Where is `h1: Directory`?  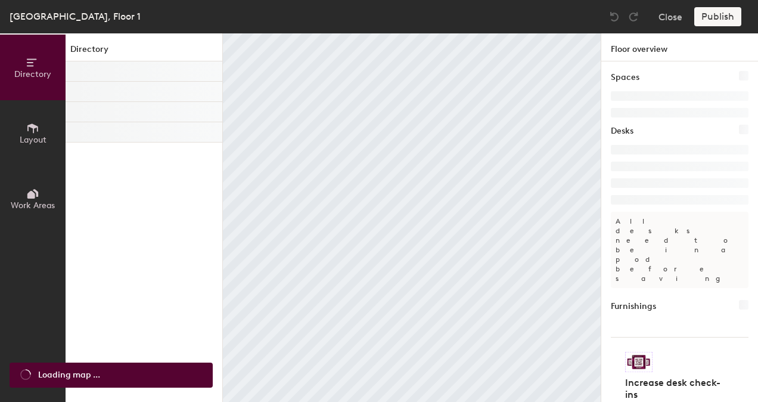 h1: Directory is located at coordinates (144, 52).